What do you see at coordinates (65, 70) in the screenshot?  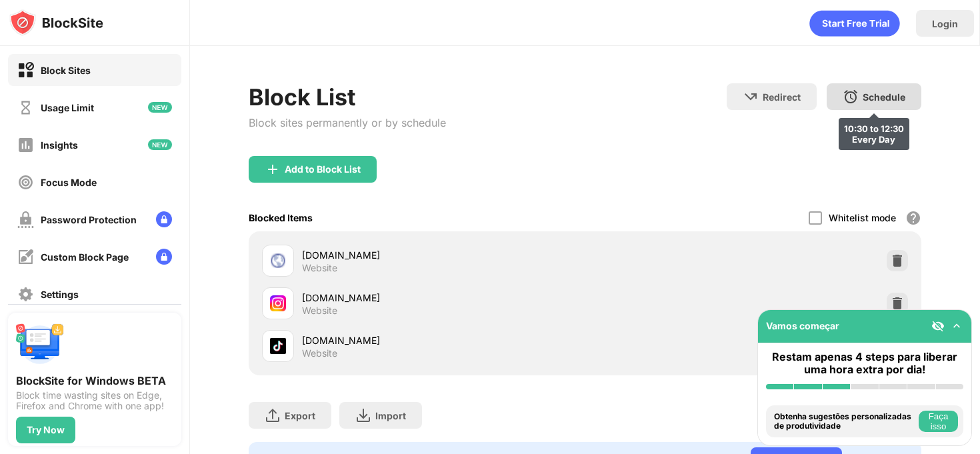 I see `div: Block Sites` at bounding box center [65, 70].